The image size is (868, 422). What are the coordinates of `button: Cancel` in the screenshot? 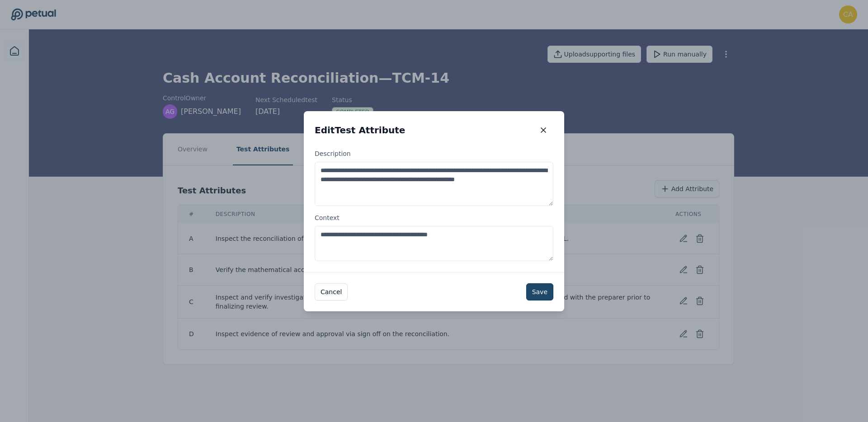 It's located at (331, 291).